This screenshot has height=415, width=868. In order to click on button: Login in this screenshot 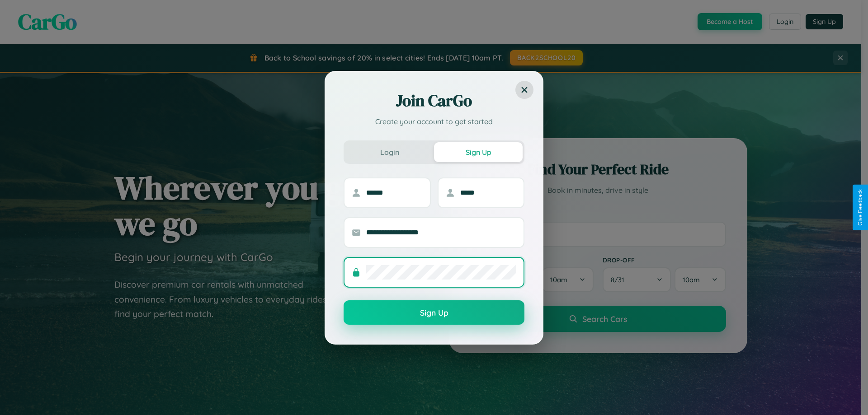, I will do `click(389, 152)`.